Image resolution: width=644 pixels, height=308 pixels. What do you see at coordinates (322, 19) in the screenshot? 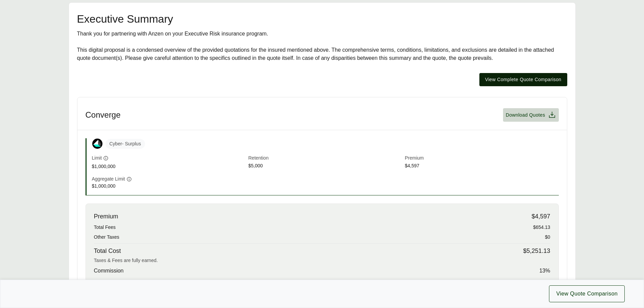
I see `h2: Executive Summary` at bounding box center [322, 19].